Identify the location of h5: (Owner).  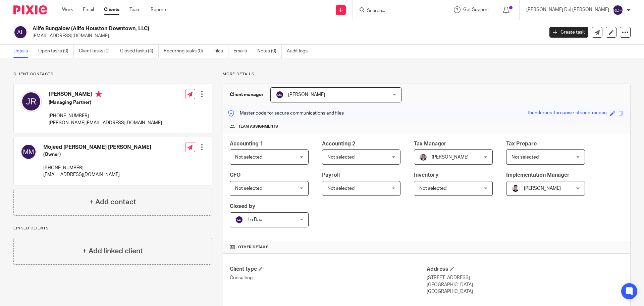
(97, 155).